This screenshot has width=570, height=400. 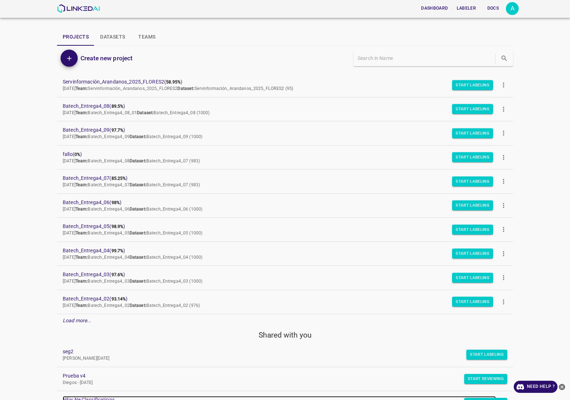 I want to click on button: Docs, so click(x=493, y=8).